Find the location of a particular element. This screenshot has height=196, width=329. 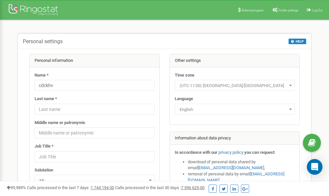

u: 1 744 194,00 is located at coordinates (102, 187).